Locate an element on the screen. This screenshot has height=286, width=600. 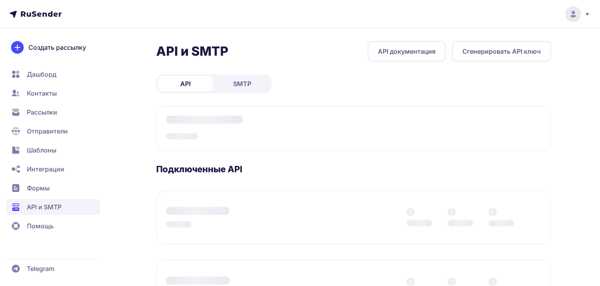
button: Сгенерировать API ключ is located at coordinates (501, 51).